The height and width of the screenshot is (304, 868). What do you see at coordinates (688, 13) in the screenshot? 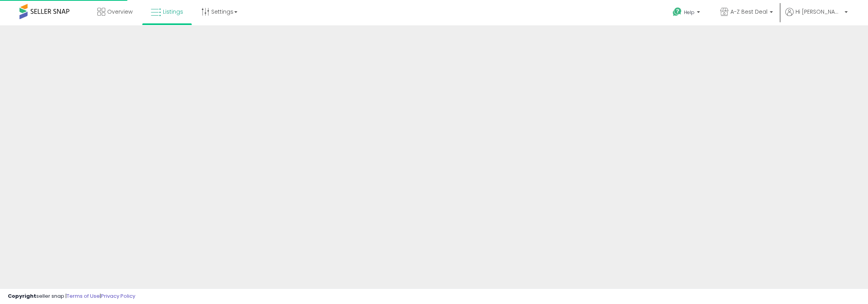
I see `a: Help` at bounding box center [688, 13].